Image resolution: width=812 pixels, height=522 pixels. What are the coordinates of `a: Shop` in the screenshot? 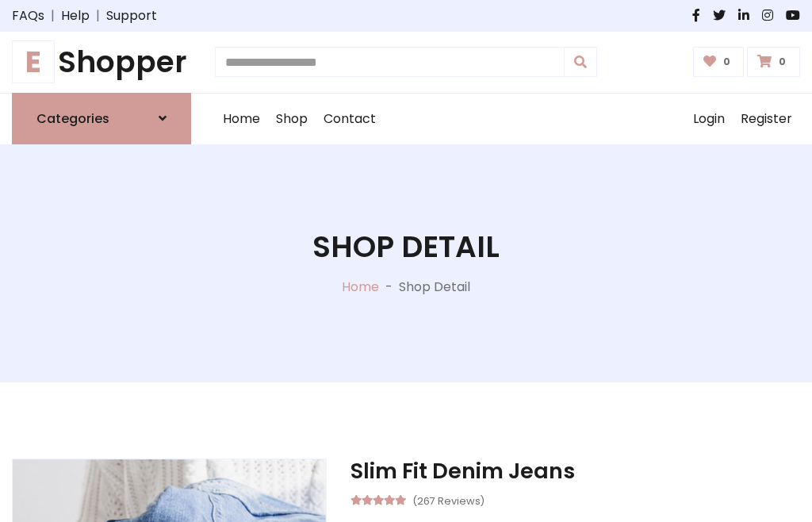 It's located at (292, 119).